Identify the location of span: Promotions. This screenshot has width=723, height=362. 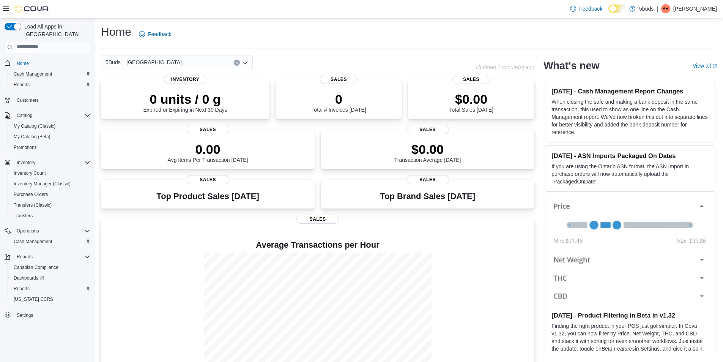
(25, 147).